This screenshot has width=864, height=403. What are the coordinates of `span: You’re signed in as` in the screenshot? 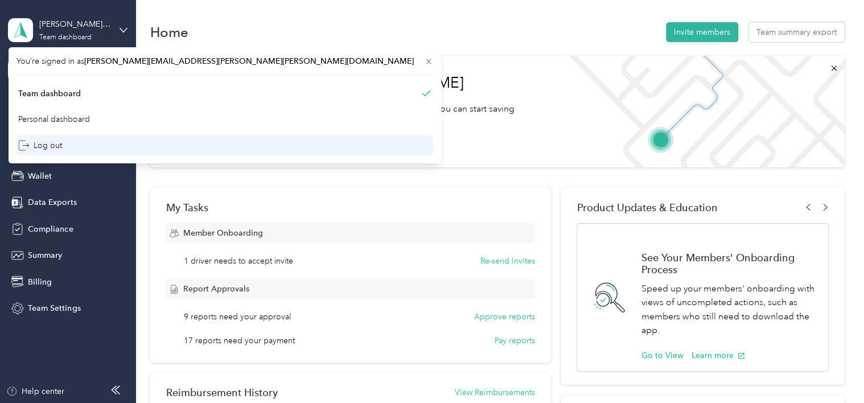 It's located at (225, 61).